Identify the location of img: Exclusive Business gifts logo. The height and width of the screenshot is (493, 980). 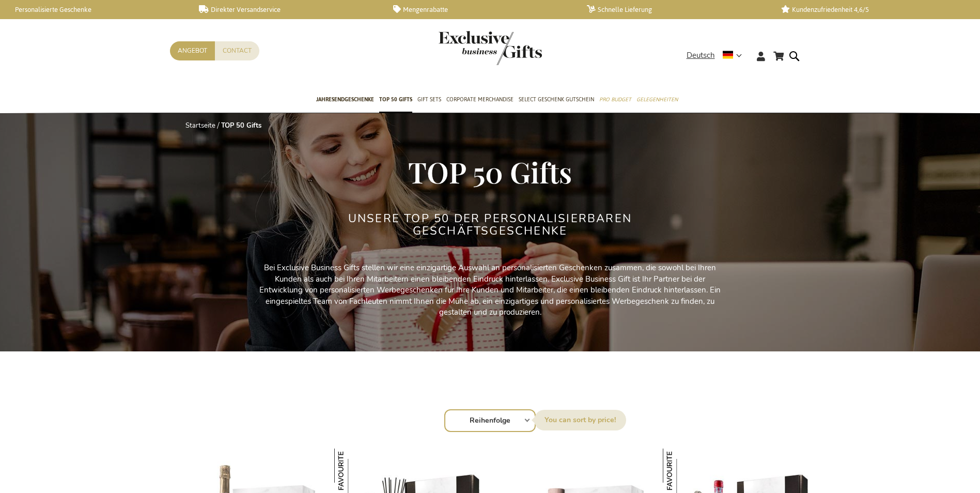
(490, 48).